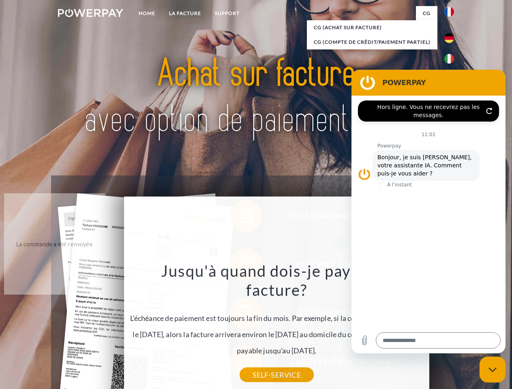  I want to click on img: it, so click(449, 59).